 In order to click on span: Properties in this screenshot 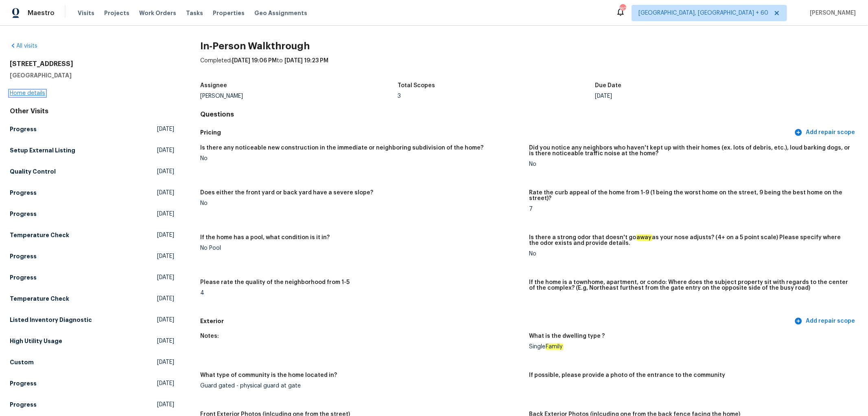, I will do `click(229, 13)`.